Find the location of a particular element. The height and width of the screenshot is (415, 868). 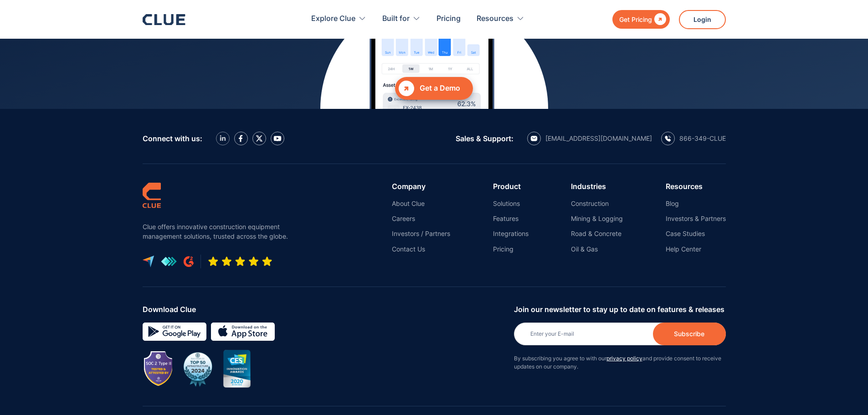

div: 866-349-CLUE is located at coordinates (702, 138).